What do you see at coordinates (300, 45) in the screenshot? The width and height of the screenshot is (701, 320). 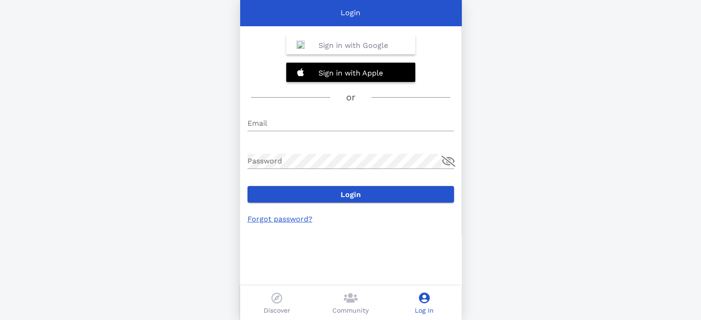 I see `img: Google_%22G%22_Logo.svg` at bounding box center [300, 45].